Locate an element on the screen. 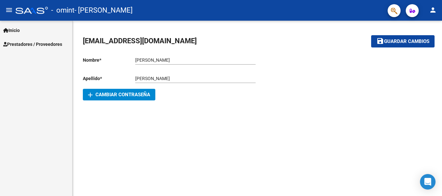  button: Guardar cambios is located at coordinates (403, 41).